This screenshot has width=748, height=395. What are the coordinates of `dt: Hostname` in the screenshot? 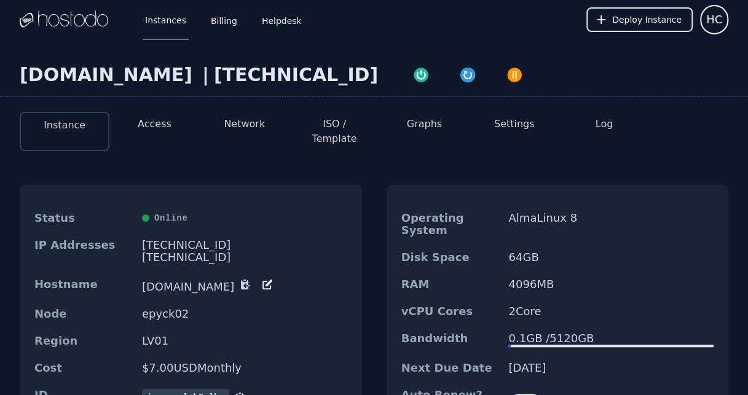 It's located at (83, 286).